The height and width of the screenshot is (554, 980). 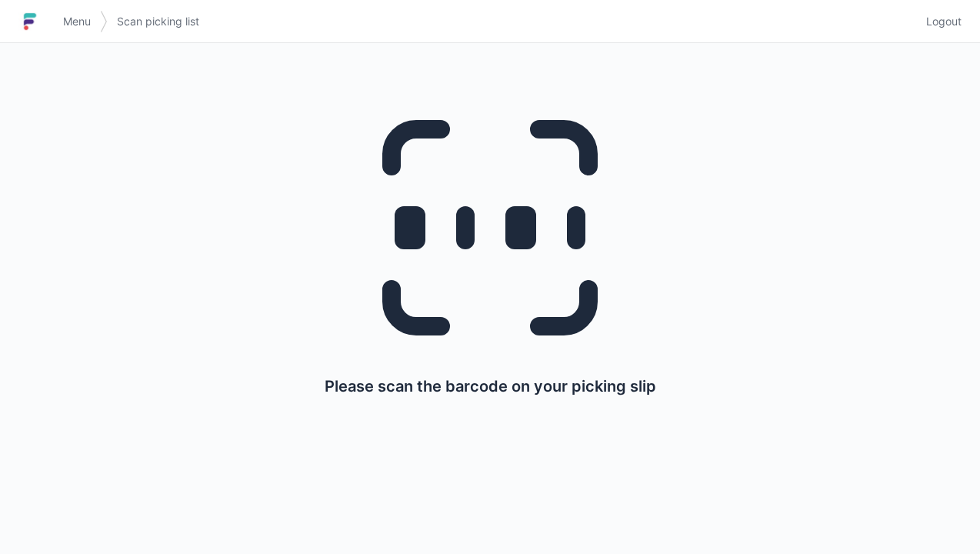 What do you see at coordinates (939, 22) in the screenshot?
I see `a: Logout` at bounding box center [939, 22].